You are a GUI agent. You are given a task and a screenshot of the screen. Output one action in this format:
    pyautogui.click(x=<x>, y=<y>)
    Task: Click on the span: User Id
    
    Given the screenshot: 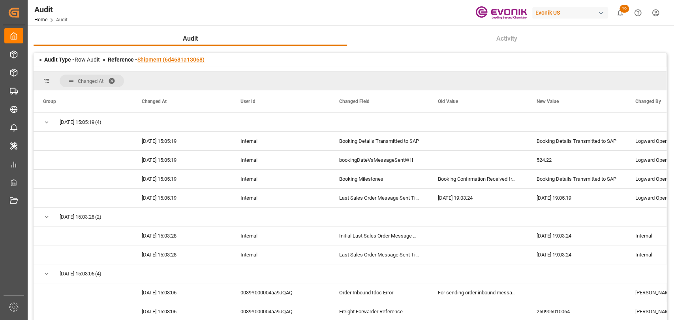 What is the action you would take?
    pyautogui.click(x=248, y=101)
    